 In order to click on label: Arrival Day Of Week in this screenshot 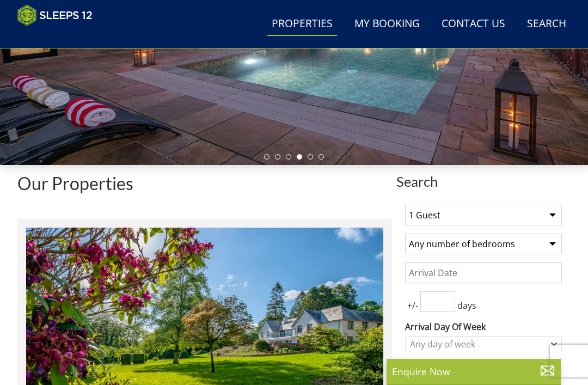, I will do `click(483, 326)`.